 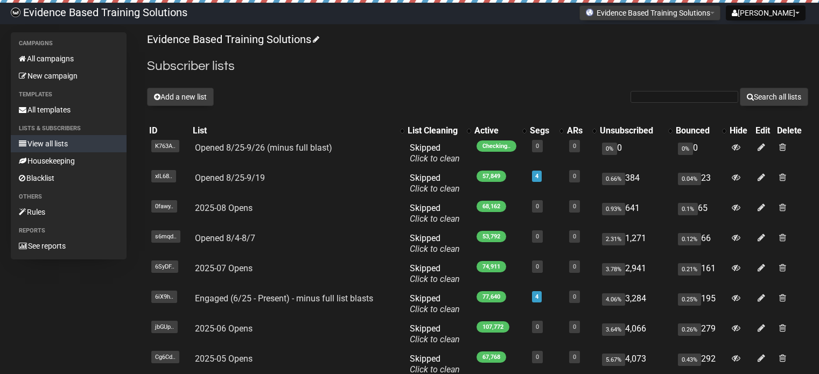 What do you see at coordinates (68, 161) in the screenshot?
I see `a: Housekeeping` at bounding box center [68, 161].